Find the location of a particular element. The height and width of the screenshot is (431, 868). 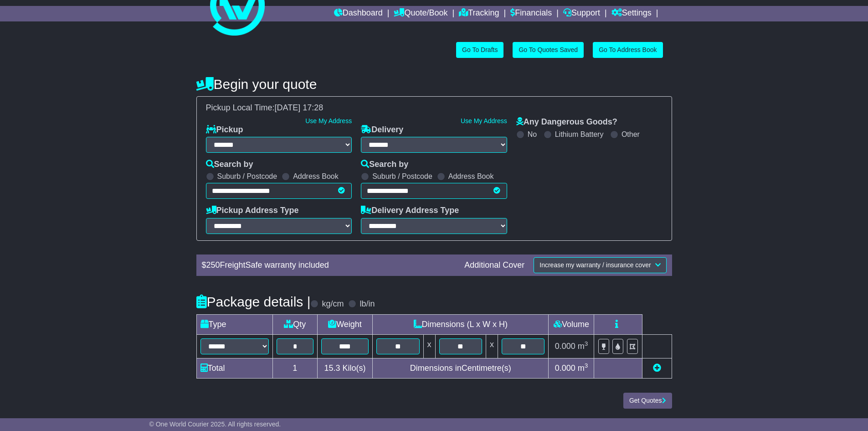

span: © One World Courier 2025. All rights reserved. is located at coordinates (215, 424).